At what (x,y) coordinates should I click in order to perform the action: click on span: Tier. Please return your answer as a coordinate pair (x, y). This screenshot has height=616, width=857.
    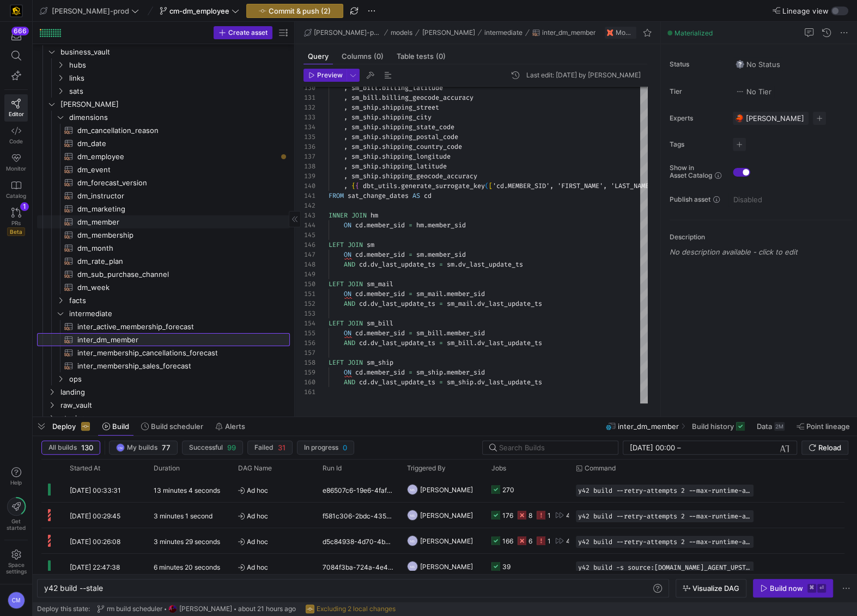
    Looking at the image, I should click on (697, 92).